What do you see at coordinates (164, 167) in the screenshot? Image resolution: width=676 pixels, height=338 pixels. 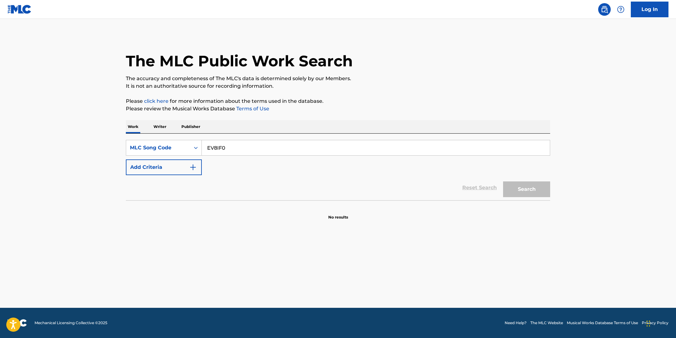 I see `button: Add Criteria` at bounding box center [164, 167].